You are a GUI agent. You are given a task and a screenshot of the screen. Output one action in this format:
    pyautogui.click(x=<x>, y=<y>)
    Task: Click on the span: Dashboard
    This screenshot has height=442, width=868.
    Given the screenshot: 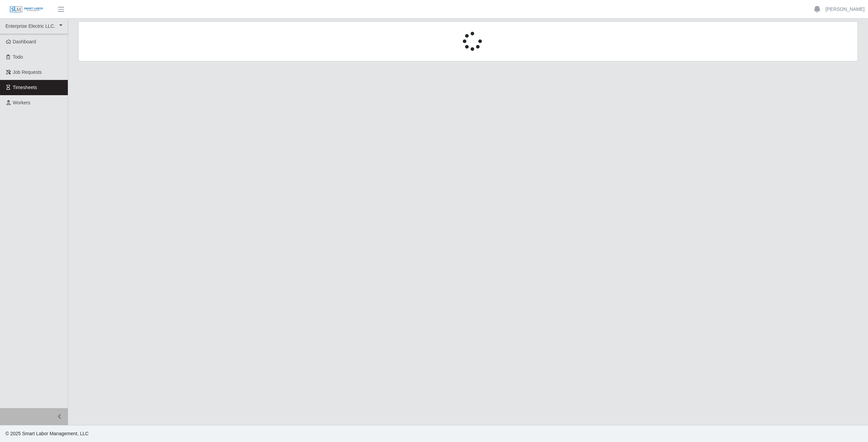 What is the action you would take?
    pyautogui.click(x=24, y=42)
    